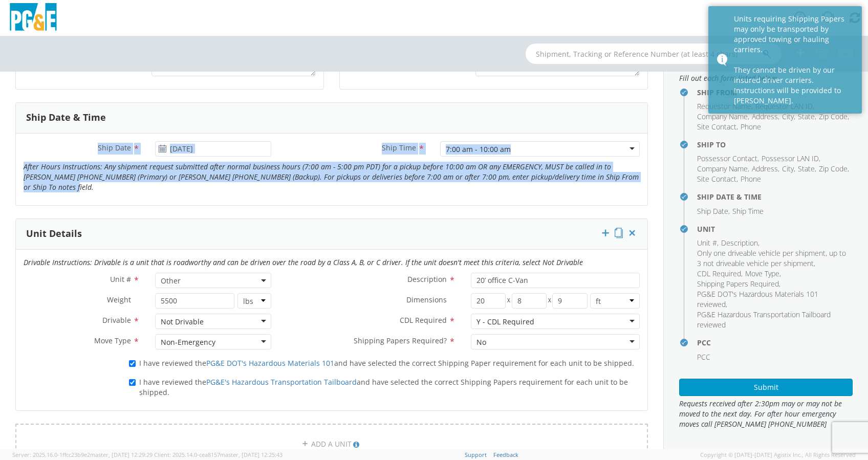  What do you see at coordinates (775, 228) in the screenshot?
I see `h4: Unit` at bounding box center [775, 228].